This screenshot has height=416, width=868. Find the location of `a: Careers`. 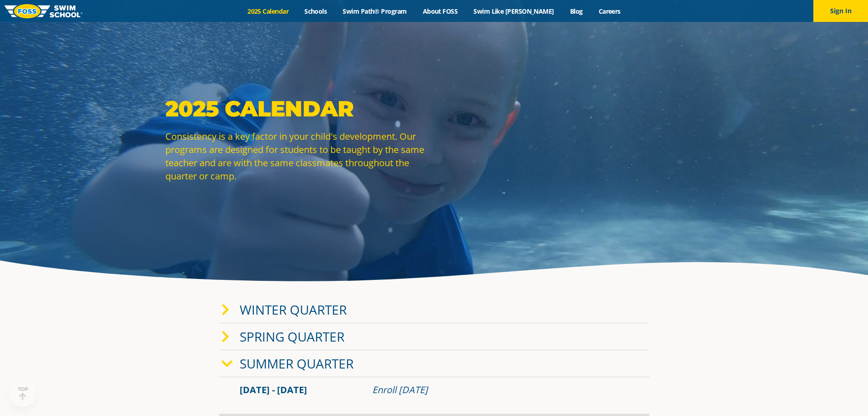

a: Careers is located at coordinates (609, 11).